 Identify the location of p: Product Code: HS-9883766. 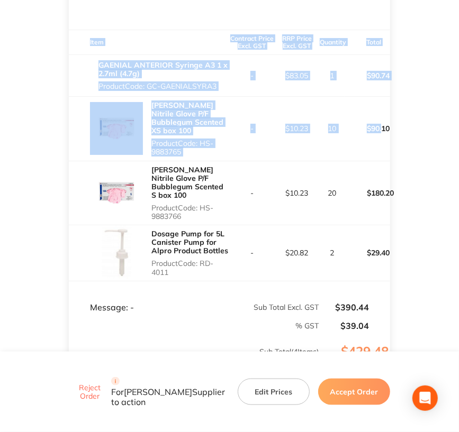
(190, 212).